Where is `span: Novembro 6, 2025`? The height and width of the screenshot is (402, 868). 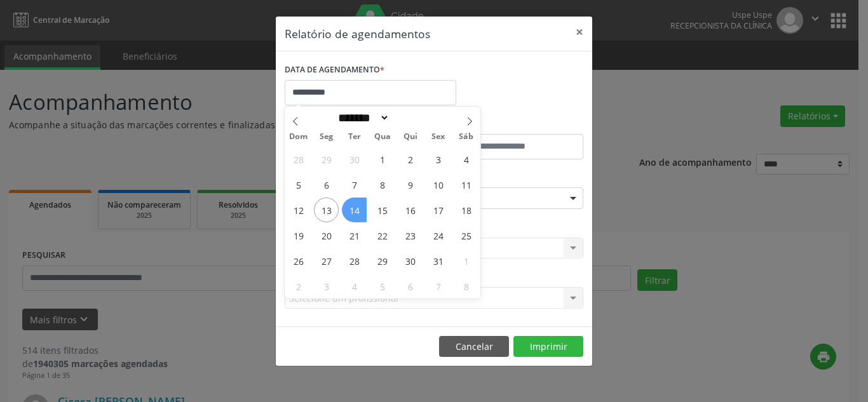
span: Novembro 6, 2025 is located at coordinates (410, 286).